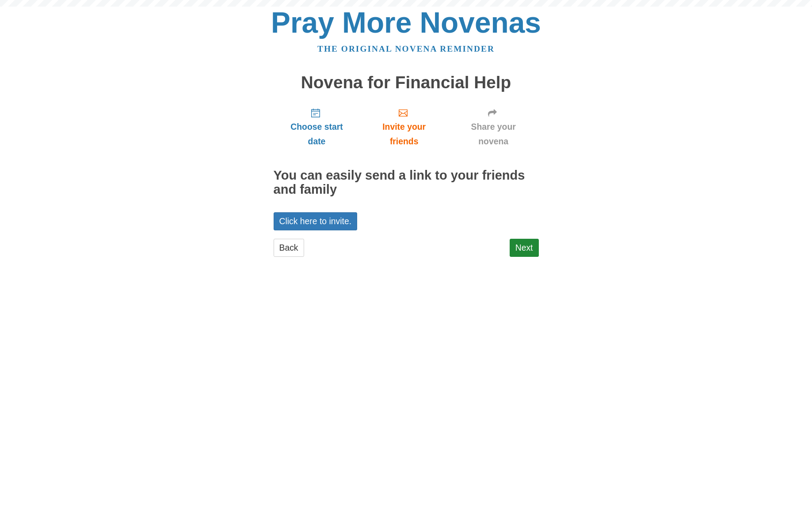  I want to click on h1: Novena for Financial Help, so click(406, 82).